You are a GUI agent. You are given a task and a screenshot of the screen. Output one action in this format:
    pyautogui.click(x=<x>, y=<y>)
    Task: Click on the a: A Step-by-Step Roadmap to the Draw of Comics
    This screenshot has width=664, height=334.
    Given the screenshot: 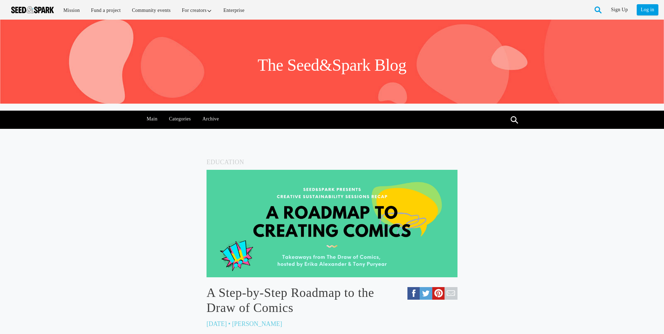 What is the action you would take?
    pyautogui.click(x=332, y=300)
    